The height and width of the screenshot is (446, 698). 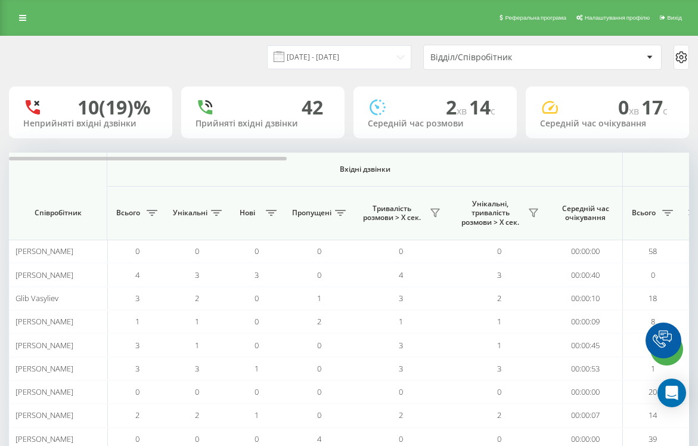 I want to click on div: Open Intercom Messenger, so click(x=672, y=393).